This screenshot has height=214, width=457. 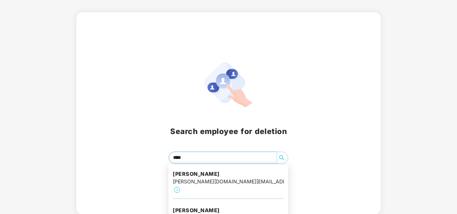 I want to click on img: svg+xml;base64,PHN2ZyB4bWxucz0iaHR0cDovL3d3dy53My5vcmcvMjAwMC9zdmciIHdpZHRoPSIyNCIgaGVpZ2h0PSIyNC..., so click(x=177, y=189).